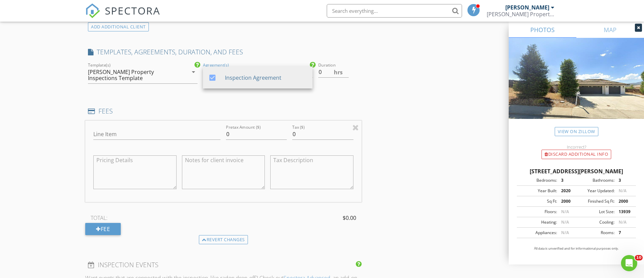 This screenshot has height=278, width=644. What do you see at coordinates (595, 191) in the screenshot?
I see `div: Year Updated:` at bounding box center [595, 191].